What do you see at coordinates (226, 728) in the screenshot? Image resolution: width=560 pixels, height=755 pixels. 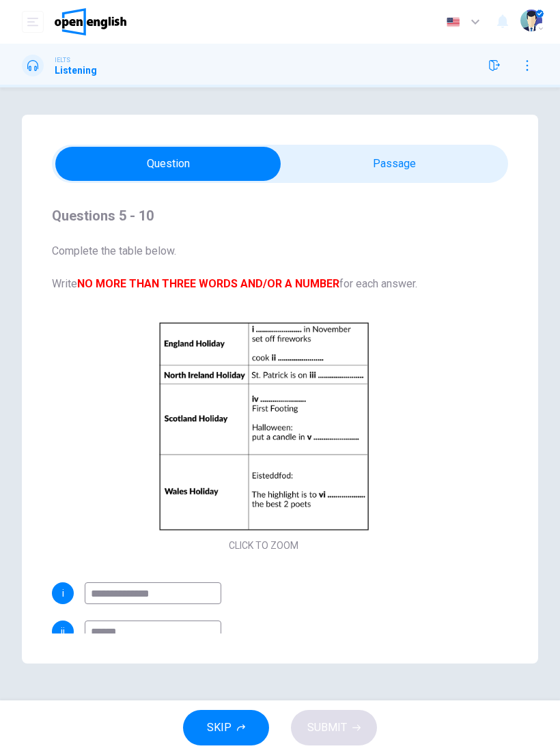 I see `button: SKIP` at bounding box center [226, 728].